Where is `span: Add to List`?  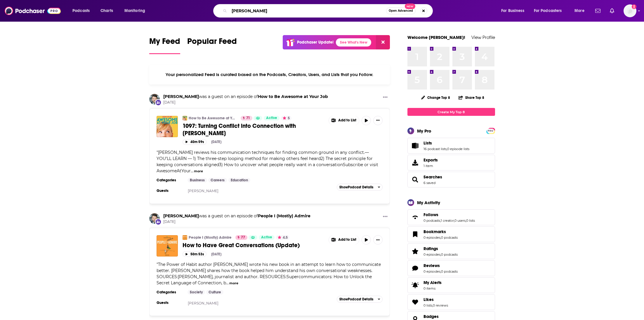 span: Add to List is located at coordinates (347, 240).